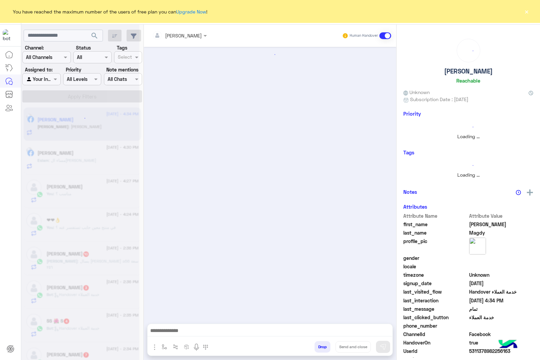 The image size is (540, 360). I want to click on span: first_name, so click(435, 224).